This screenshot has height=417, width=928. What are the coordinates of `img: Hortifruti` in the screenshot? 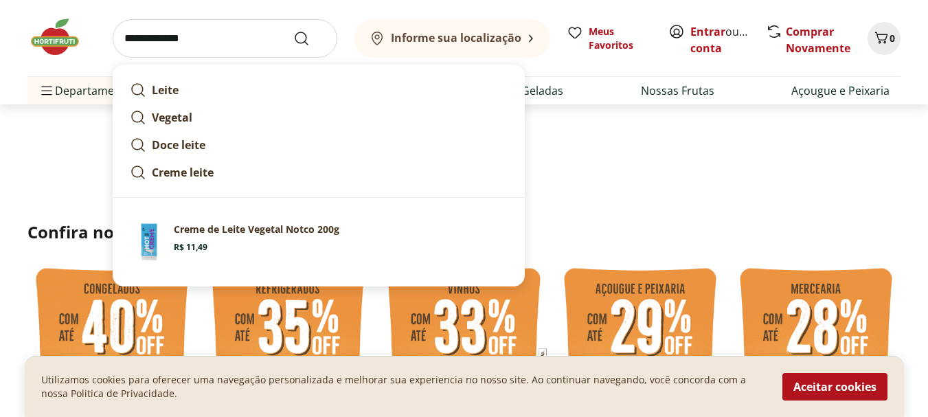 It's located at (62, 37).